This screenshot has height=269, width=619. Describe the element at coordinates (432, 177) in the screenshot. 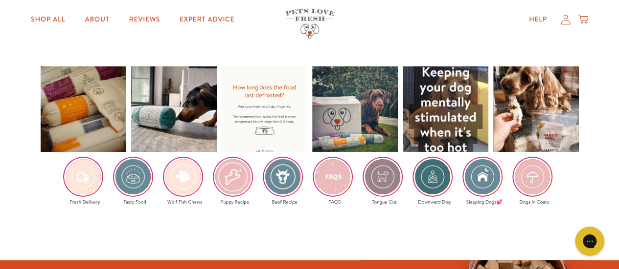

I see `img: 4034_6084782512731327967-4t.jpg` at that location.